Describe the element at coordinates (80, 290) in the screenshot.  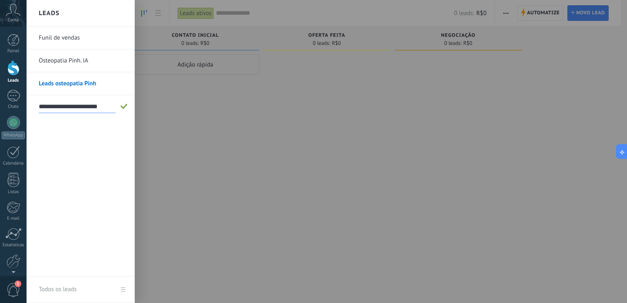
I see `a: Todos os leads` at that location.